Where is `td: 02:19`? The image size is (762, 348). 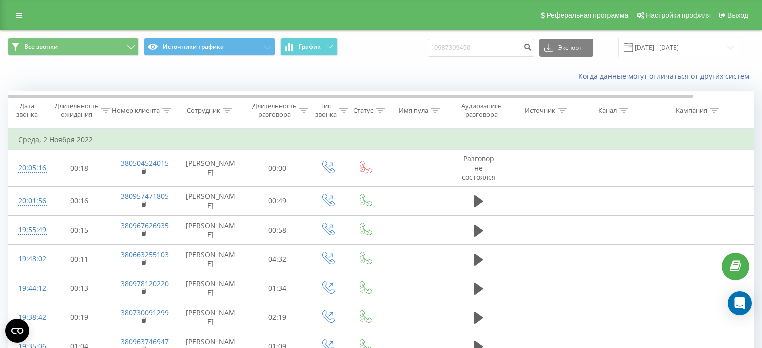 td: 02:19 is located at coordinates (277, 318).